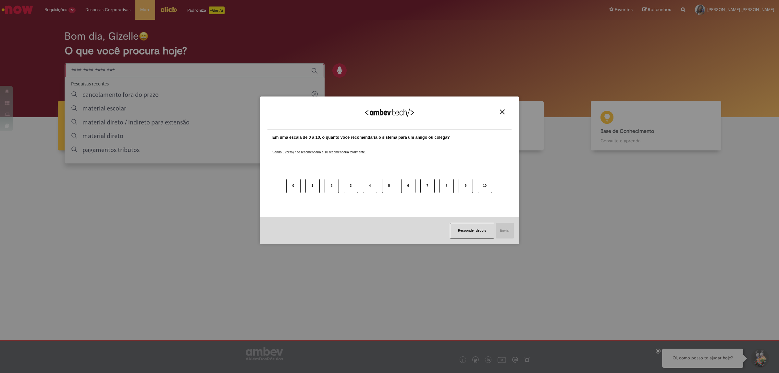  Describe the element at coordinates (390, 112) in the screenshot. I see `img: Logo Ambevtech` at that location.